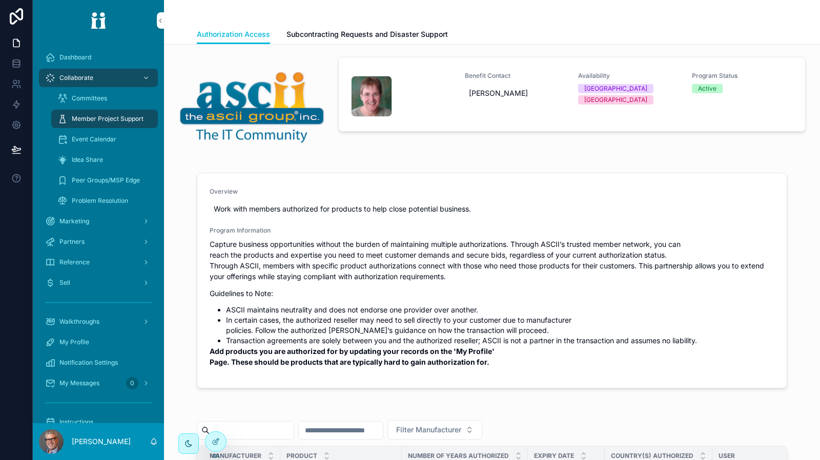 Image resolution: width=820 pixels, height=460 pixels. Describe the element at coordinates (79, 383) in the screenshot. I see `span: My Messages` at that location.